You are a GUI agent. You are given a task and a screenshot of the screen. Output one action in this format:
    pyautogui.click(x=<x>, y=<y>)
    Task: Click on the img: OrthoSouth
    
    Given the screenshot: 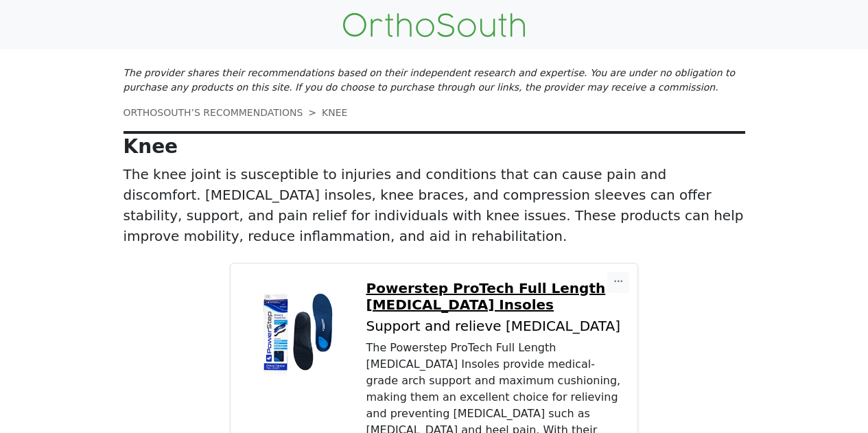 What is the action you would take?
    pyautogui.click(x=434, y=25)
    